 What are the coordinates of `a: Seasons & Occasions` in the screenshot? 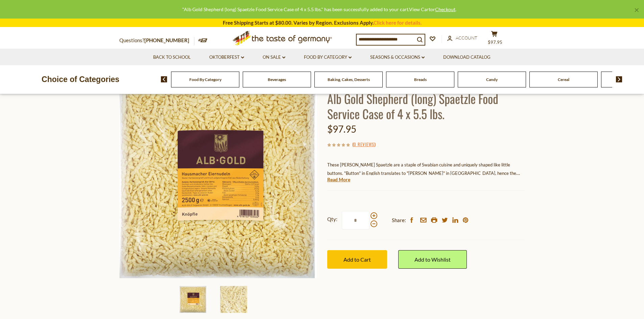 It's located at (397, 58).